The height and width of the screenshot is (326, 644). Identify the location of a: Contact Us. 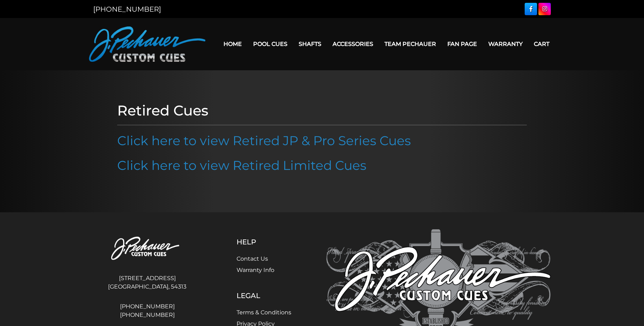
(252, 259).